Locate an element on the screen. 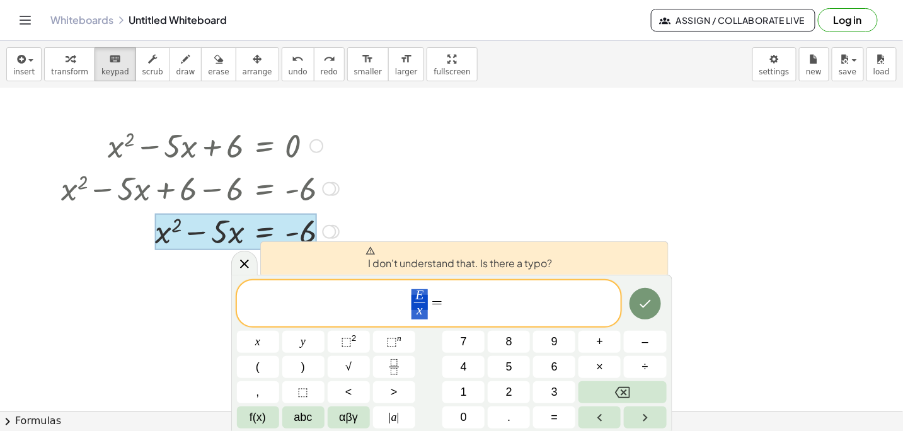 This screenshot has width=903, height=431. span: 3 is located at coordinates (554, 392).